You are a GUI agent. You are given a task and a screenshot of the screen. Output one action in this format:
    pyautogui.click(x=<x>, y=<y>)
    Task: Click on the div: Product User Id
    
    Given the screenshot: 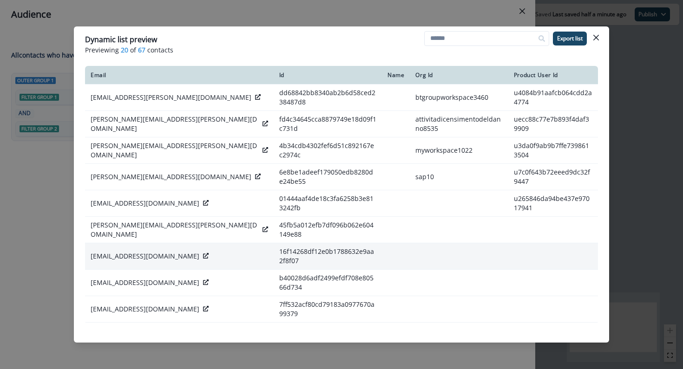 What is the action you would take?
    pyautogui.click(x=553, y=75)
    